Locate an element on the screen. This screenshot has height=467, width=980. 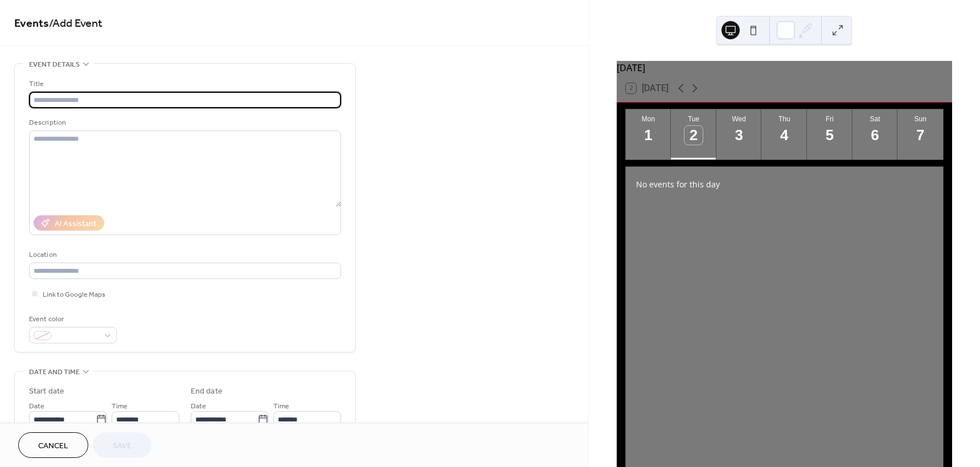
button: Thu4 is located at coordinates (784, 135).